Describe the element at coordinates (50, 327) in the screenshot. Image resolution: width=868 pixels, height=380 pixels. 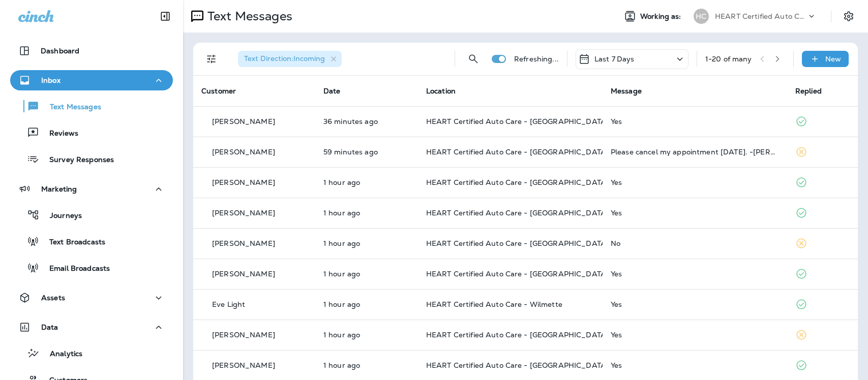
I see `p: Data` at that location.